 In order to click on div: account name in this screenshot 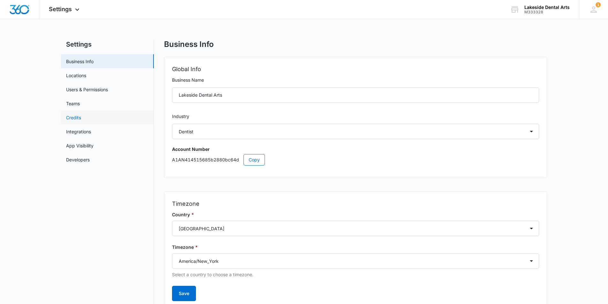, I will do `click(547, 7)`.